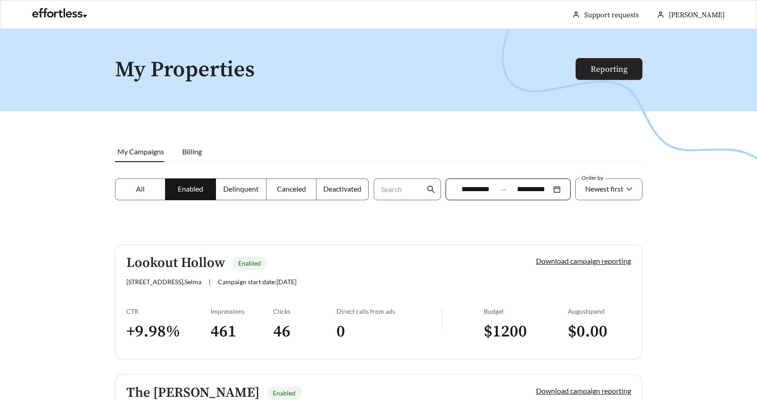  What do you see at coordinates (175, 263) in the screenshot?
I see `h5: Lookout Hollow` at bounding box center [175, 263].